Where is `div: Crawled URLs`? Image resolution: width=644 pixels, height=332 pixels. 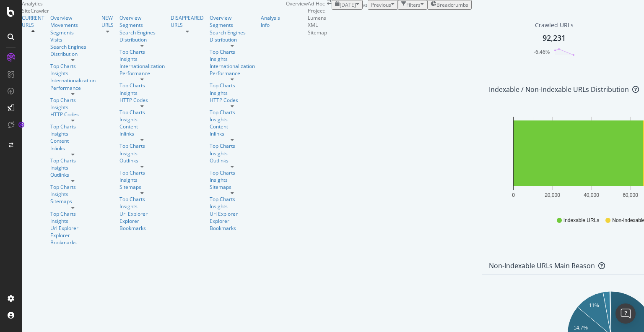
div: Crawled URLs is located at coordinates (554, 25).